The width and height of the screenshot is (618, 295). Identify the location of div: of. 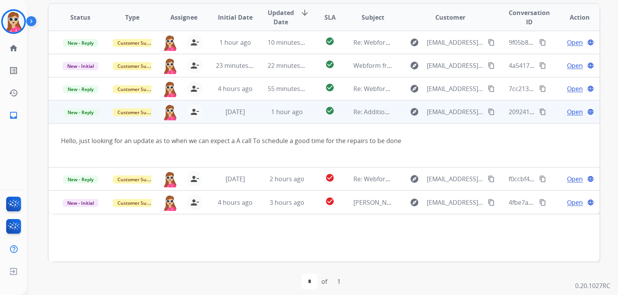
(324, 282).